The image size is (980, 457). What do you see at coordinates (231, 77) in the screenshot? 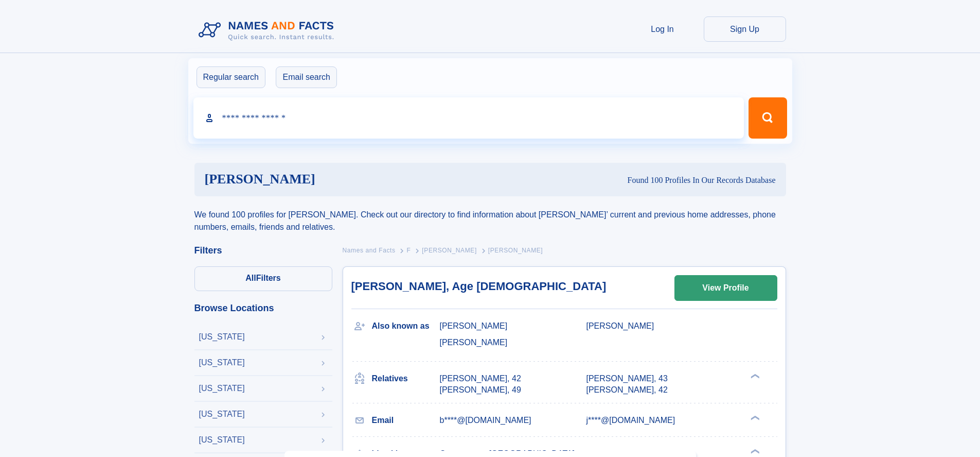
I see `label: Regular search` at bounding box center [231, 77].